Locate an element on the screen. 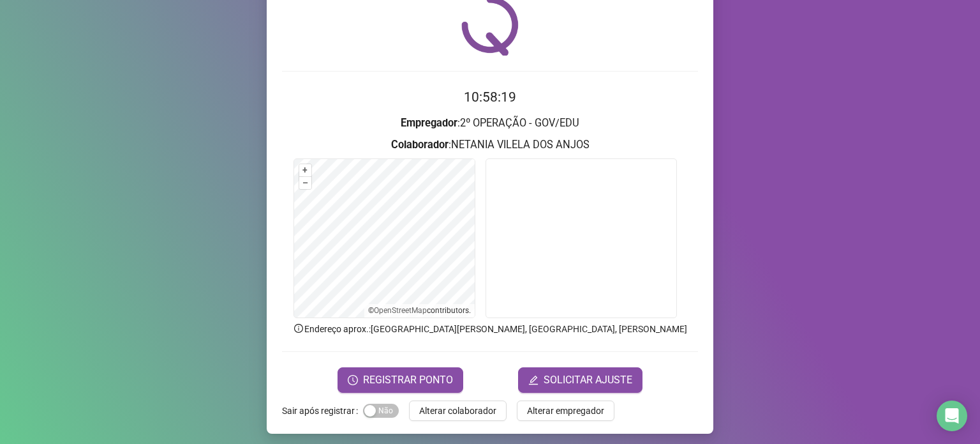 Image resolution: width=980 pixels, height=444 pixels. button: Alterar empregador is located at coordinates (565, 410).